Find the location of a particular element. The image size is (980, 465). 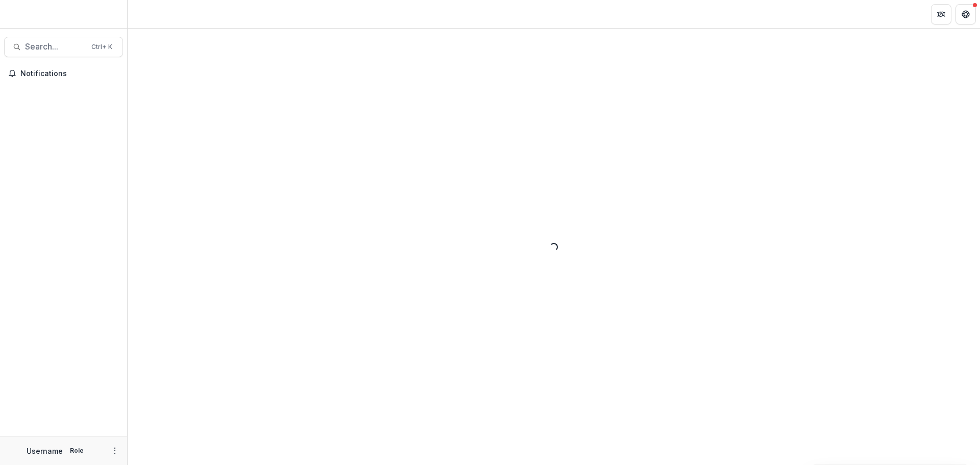

span: Notifications is located at coordinates (69, 73).